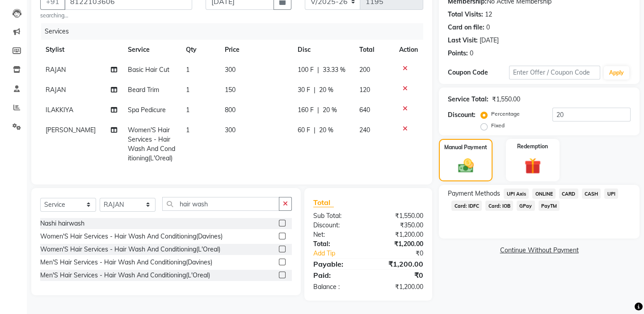 This screenshot has width=644, height=314. What do you see at coordinates (539, 250) in the screenshot?
I see `a: Continue Without Payment` at bounding box center [539, 250].